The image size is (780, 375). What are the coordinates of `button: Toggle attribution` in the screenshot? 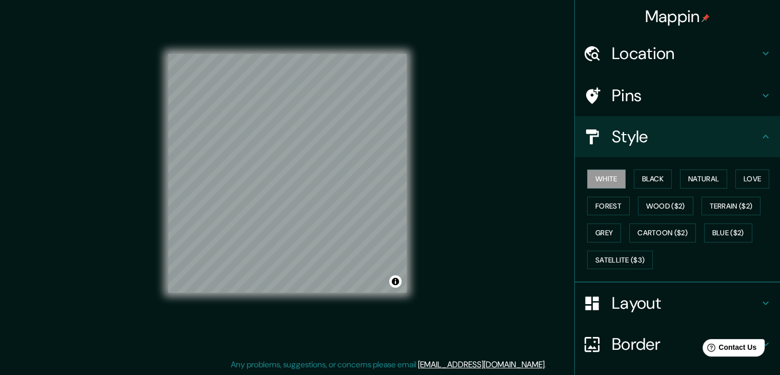 It's located at (396, 281).